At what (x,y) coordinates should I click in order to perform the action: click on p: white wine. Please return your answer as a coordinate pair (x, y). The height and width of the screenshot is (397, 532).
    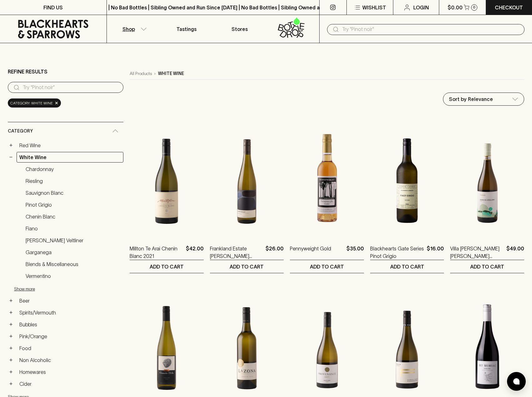
    Looking at the image, I should click on (171, 74).